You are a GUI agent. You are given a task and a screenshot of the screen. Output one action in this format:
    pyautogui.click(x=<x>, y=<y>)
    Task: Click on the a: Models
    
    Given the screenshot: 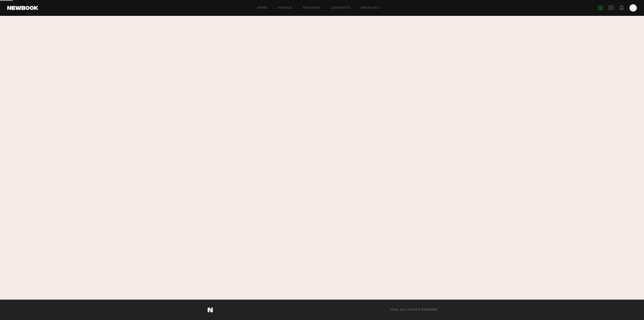 What is the action you would take?
    pyautogui.click(x=285, y=8)
    